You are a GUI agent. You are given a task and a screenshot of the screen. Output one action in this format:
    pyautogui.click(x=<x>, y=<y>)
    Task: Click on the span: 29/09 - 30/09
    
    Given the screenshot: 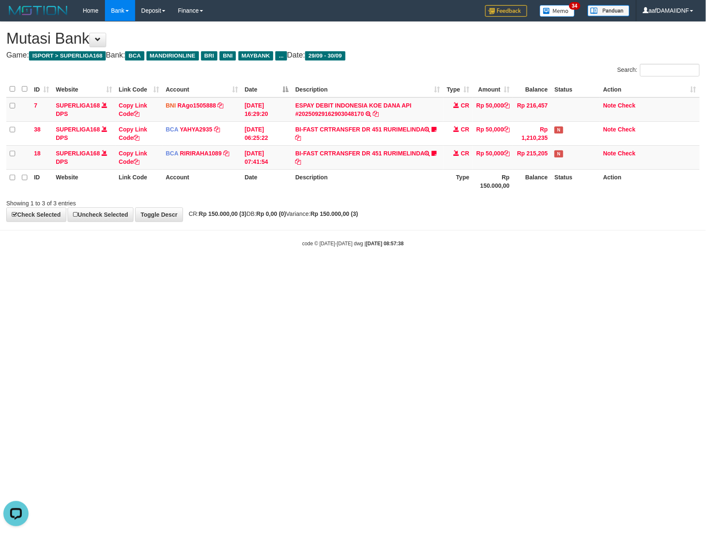 What is the action you would take?
    pyautogui.click(x=325, y=56)
    